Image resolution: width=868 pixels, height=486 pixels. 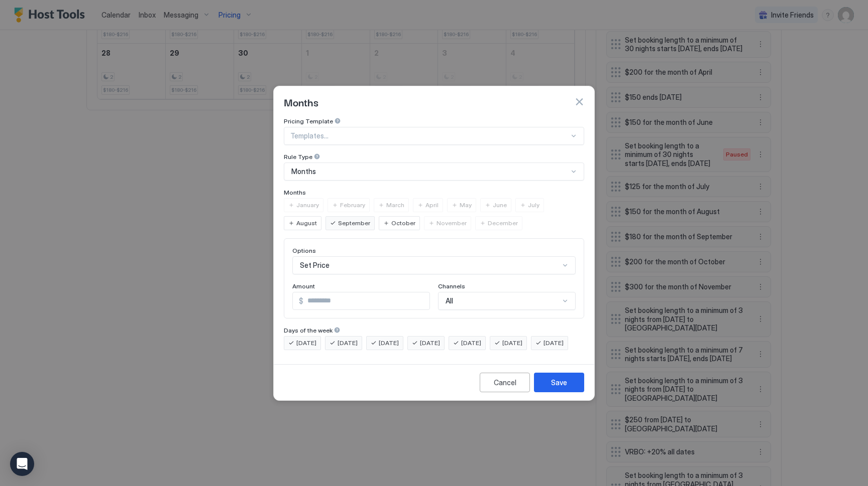 What do you see at coordinates (559, 382) in the screenshot?
I see `button: Save` at bounding box center [559, 382].